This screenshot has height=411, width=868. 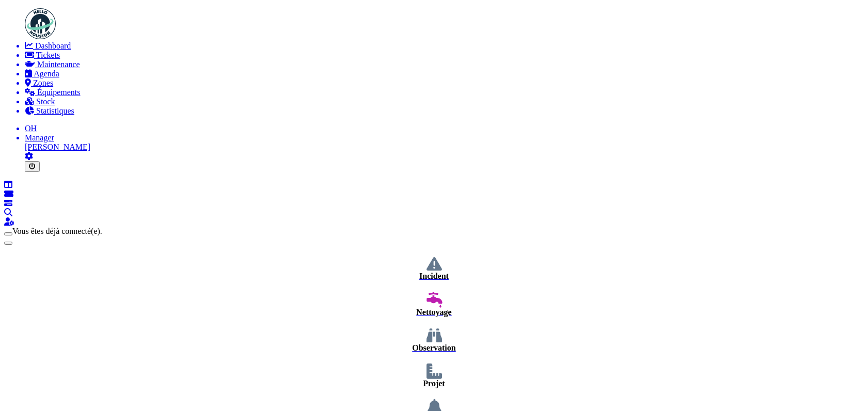 I want to click on h4: Nettoyage, so click(x=434, y=305).